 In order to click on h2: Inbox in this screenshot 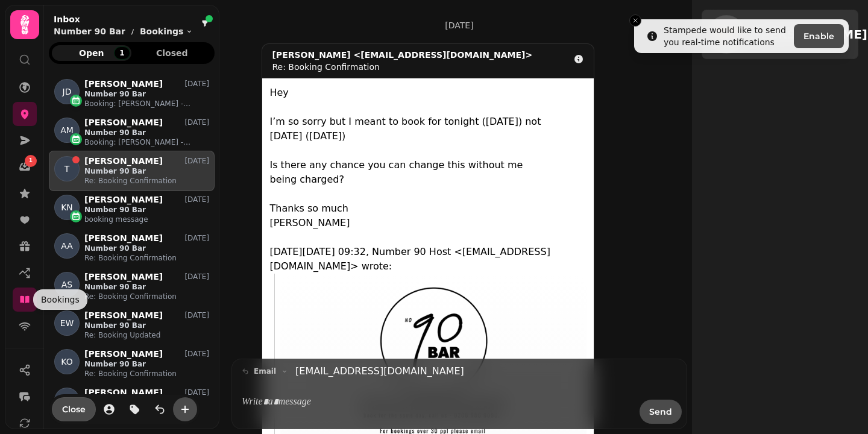, I will do `click(123, 19)`.